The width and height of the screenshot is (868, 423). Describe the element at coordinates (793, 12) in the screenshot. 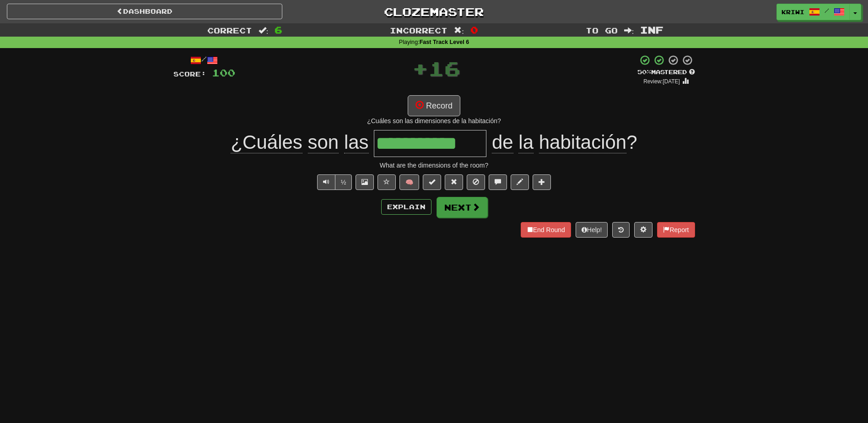

I see `span: kriwi` at that location.